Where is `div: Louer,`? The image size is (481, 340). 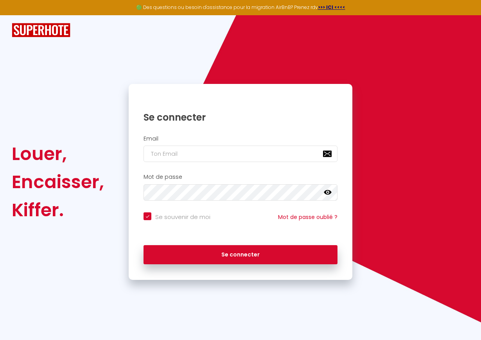
div: Louer, is located at coordinates (58, 154).